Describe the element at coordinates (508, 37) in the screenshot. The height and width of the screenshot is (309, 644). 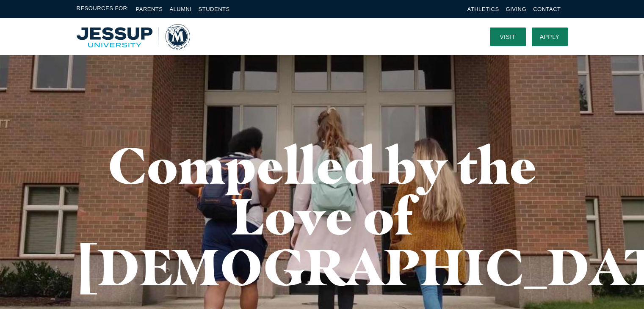
I see `a: Visit` at that location.